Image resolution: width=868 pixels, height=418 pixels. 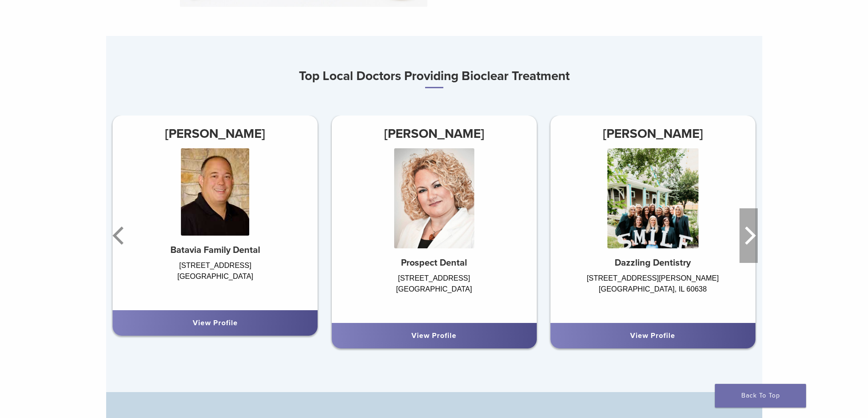 I want to click on button: Previous, so click(x=120, y=236).